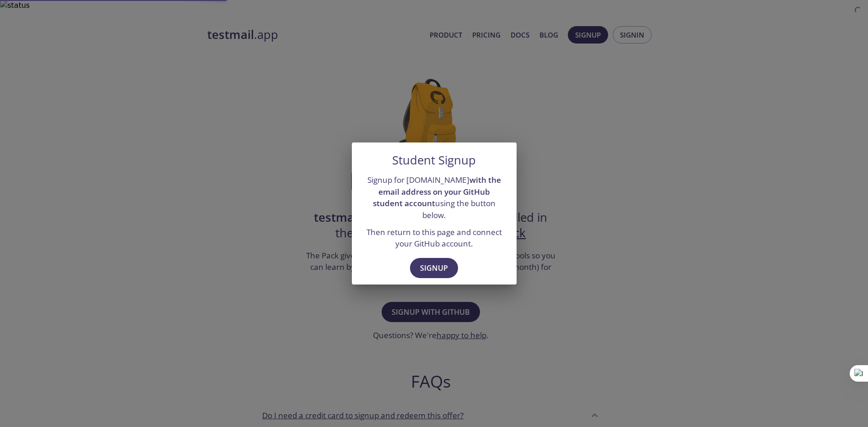 Image resolution: width=868 pixels, height=427 pixels. What do you see at coordinates (434, 161) in the screenshot?
I see `h5: Student Signup` at bounding box center [434, 161].